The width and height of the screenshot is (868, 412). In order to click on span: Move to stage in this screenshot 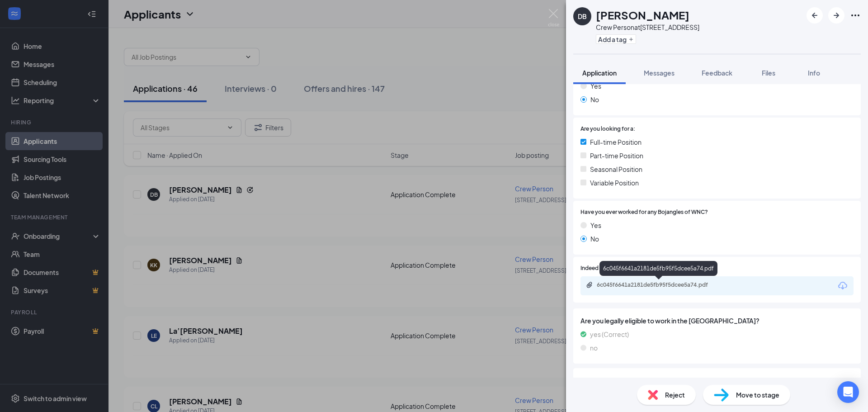, I will do `click(758, 395)`.